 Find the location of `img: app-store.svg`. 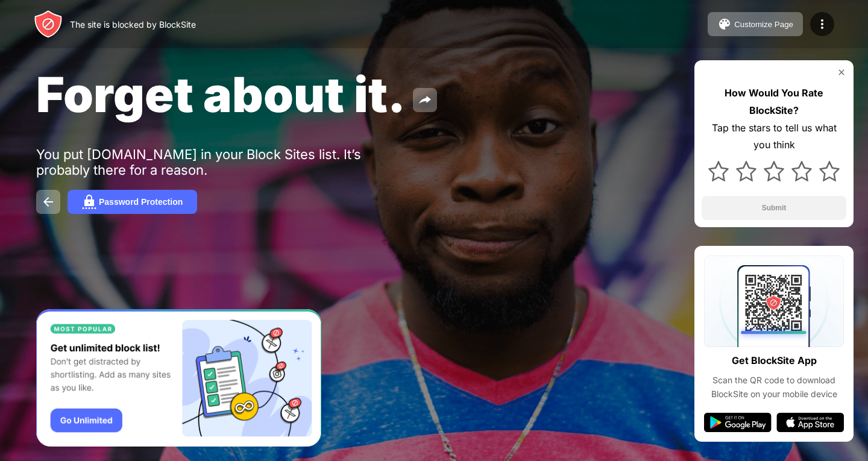

img: app-store.svg is located at coordinates (810, 422).